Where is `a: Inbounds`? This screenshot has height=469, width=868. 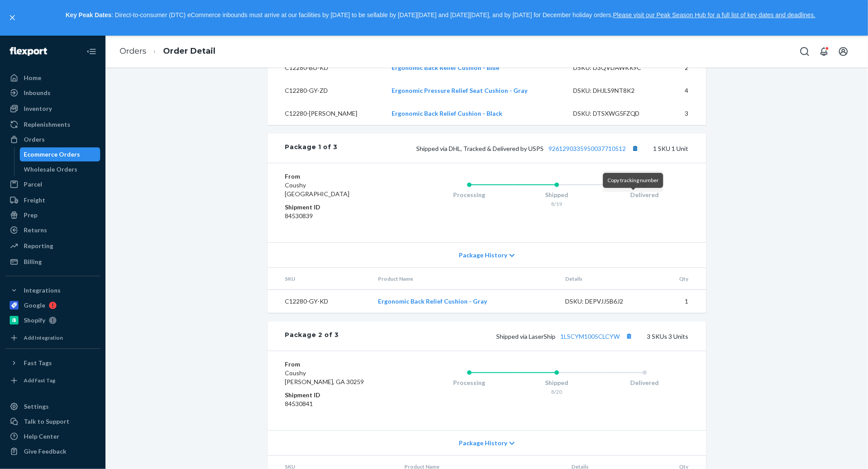 a: Inbounds is located at coordinates (53, 93).